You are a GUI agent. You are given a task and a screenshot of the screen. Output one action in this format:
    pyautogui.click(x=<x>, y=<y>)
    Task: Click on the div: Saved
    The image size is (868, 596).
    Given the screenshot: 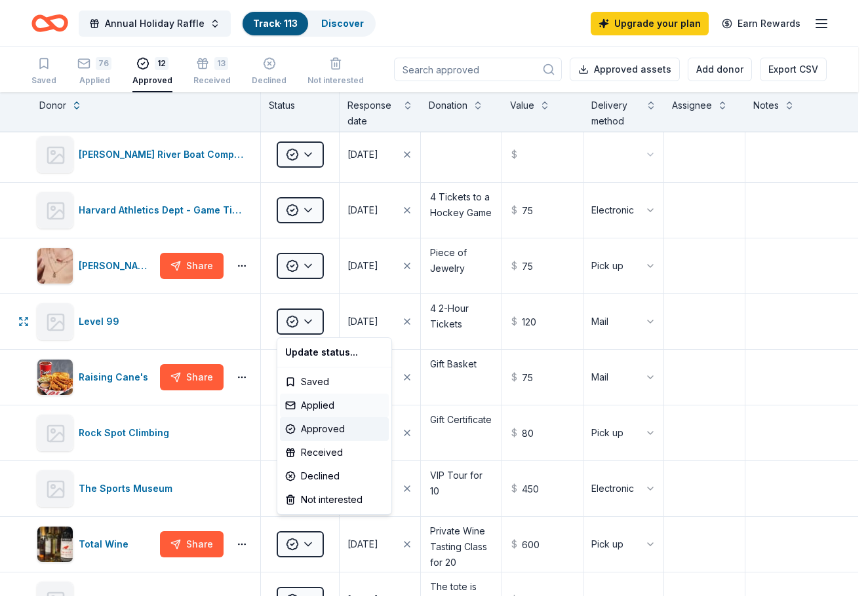 What is the action you would take?
    pyautogui.click(x=334, y=382)
    